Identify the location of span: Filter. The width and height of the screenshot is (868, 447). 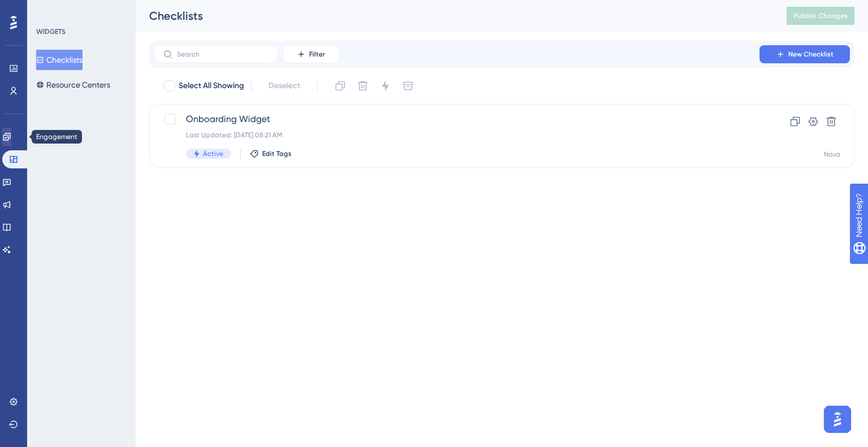
(317, 54).